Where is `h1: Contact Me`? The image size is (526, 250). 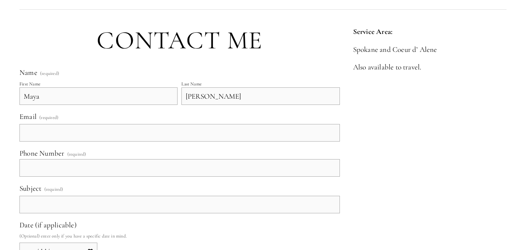
h1: Contact Me is located at coordinates (180, 41).